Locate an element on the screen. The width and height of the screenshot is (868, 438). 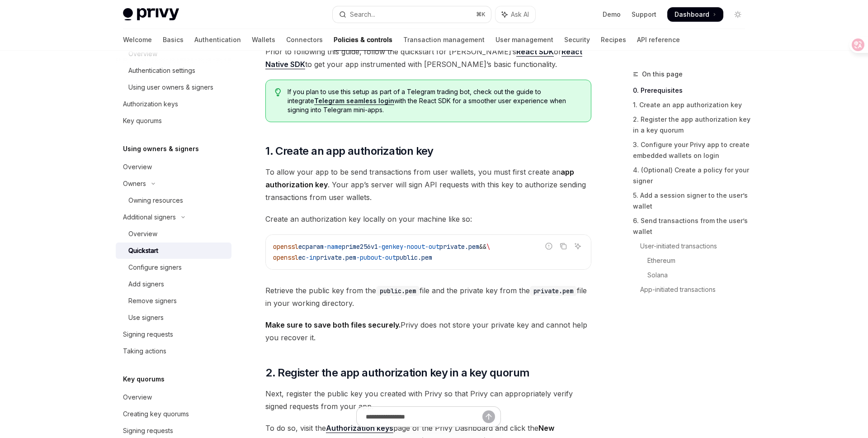
button: Send message is located at coordinates (489, 416).